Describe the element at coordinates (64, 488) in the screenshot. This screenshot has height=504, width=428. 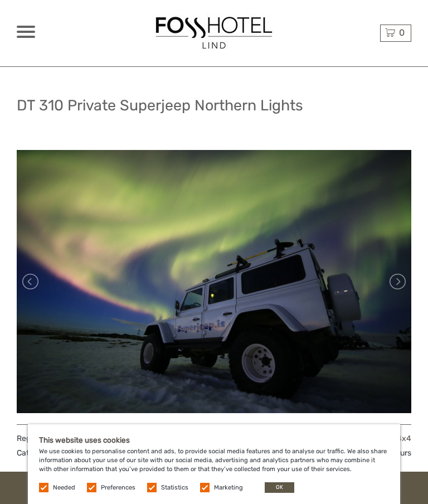
I see `label: Needed` at that location.